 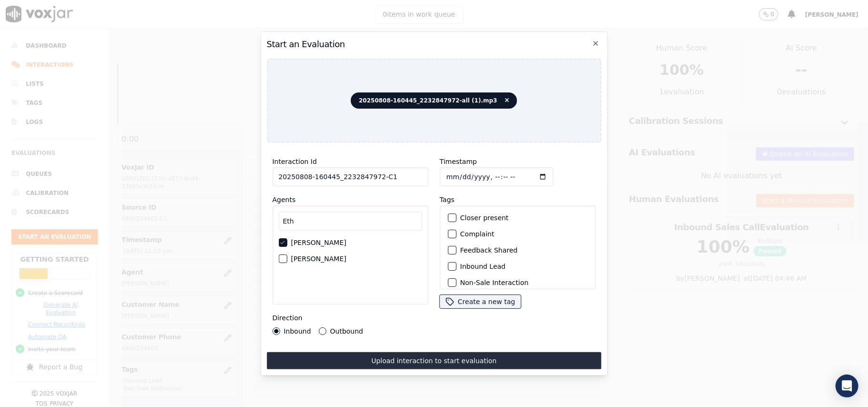 I want to click on label: Inbound Lead, so click(x=483, y=267).